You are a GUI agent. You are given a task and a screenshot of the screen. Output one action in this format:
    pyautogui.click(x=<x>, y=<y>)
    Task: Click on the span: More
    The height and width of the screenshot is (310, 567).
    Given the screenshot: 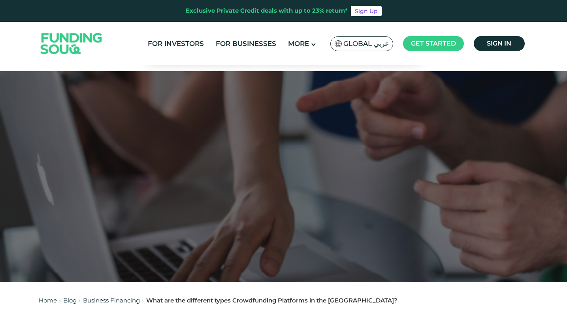 What is the action you would take?
    pyautogui.click(x=299, y=43)
    